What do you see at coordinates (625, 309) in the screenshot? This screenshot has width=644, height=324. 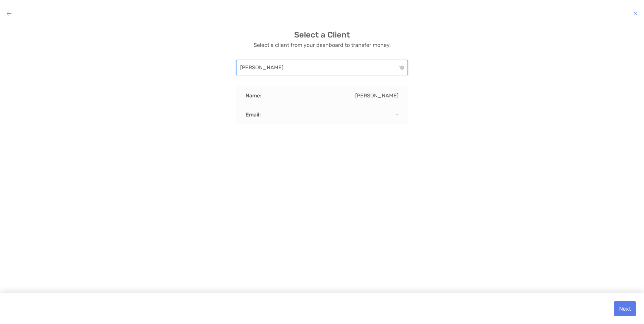 I see `button: Next` at bounding box center [625, 309].